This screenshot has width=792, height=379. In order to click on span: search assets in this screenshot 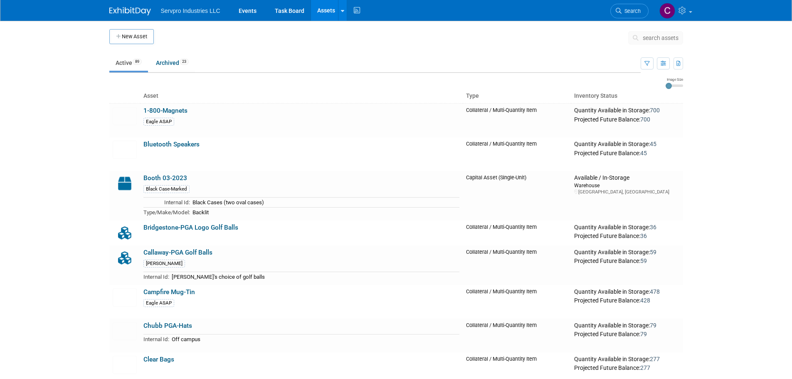, I will do `click(661, 38)`.